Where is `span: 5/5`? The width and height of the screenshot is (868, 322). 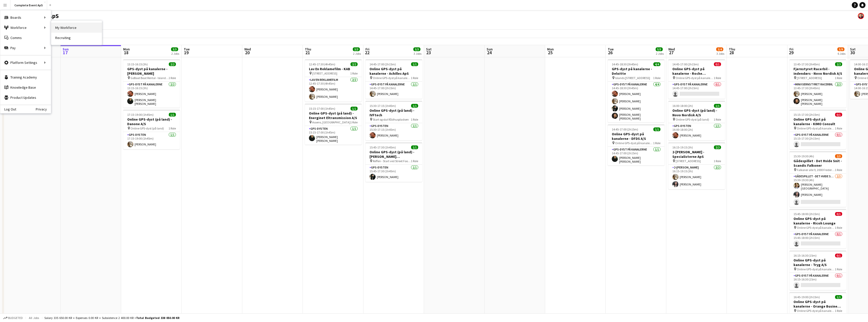 span: 5/5 is located at coordinates (659, 49).